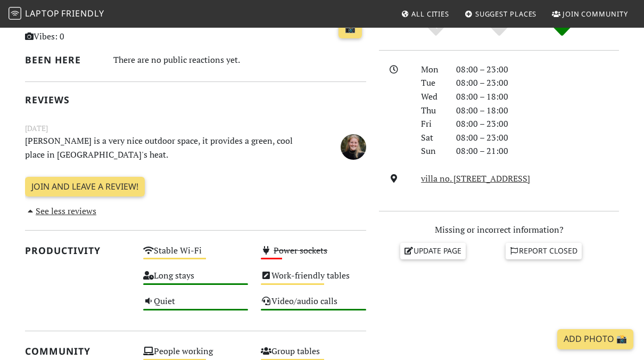 The image size is (644, 360). Describe the element at coordinates (430, 14) in the screenshot. I see `span: All Cities` at that location.